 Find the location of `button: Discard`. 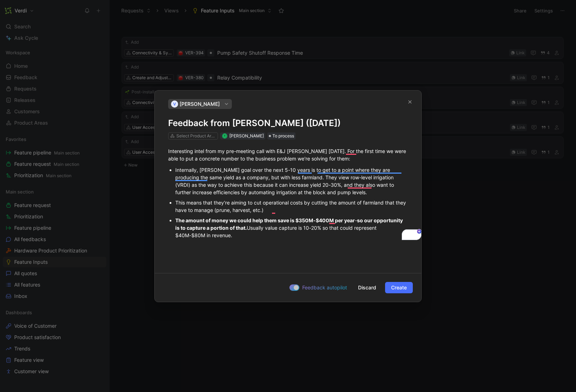

button: Discard is located at coordinates (367, 288).